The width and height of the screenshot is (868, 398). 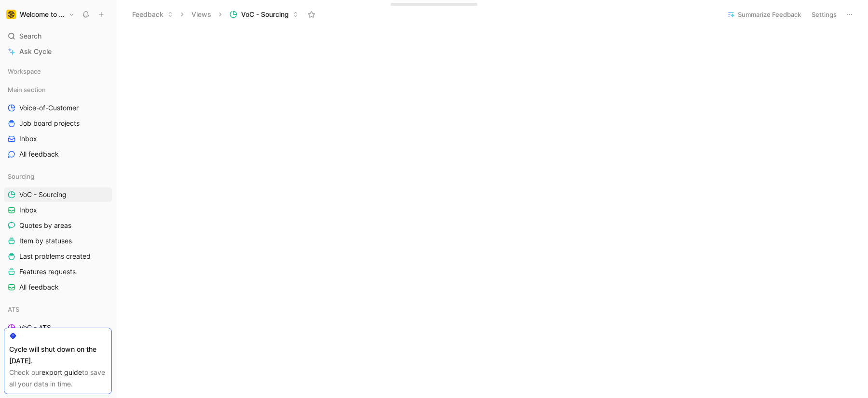 I want to click on a: Job board projects, so click(x=58, y=124).